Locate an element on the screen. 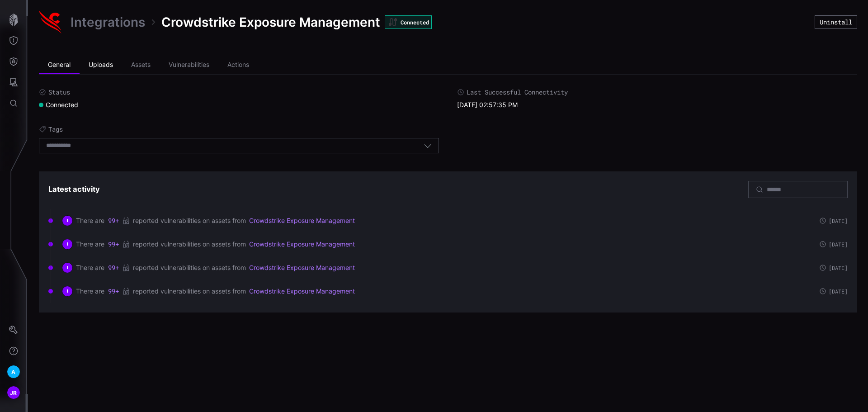 The height and width of the screenshot is (412, 868). li: Assets is located at coordinates (141, 65).